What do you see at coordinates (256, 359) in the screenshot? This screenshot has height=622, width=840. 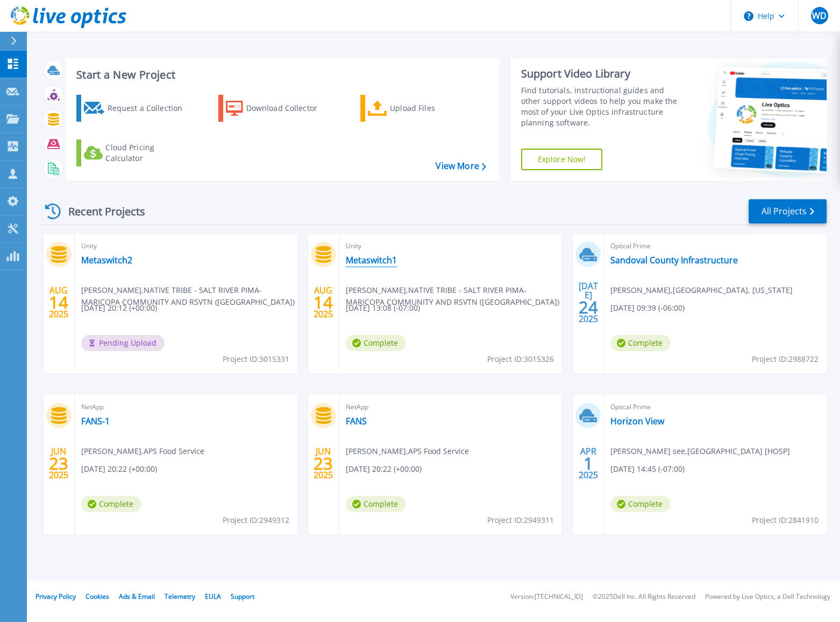 I see `span: Project ID: 3015331` at bounding box center [256, 359].